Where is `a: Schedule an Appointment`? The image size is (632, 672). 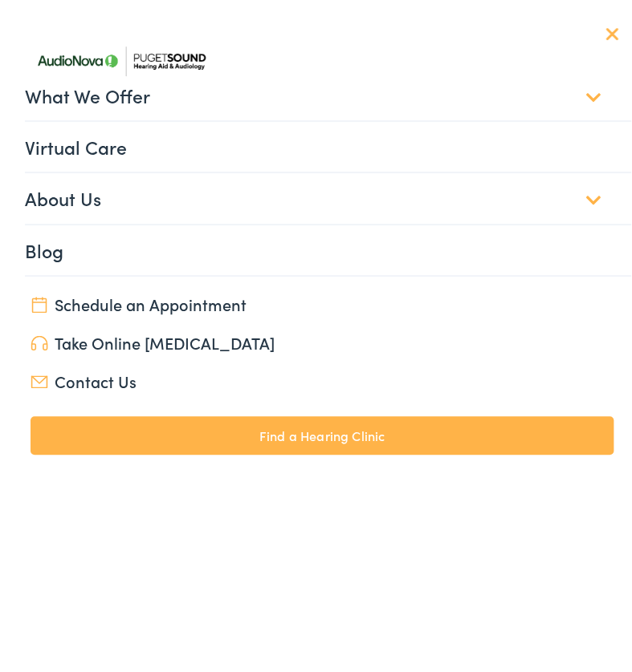
a: Schedule an Appointment is located at coordinates (321, 298).